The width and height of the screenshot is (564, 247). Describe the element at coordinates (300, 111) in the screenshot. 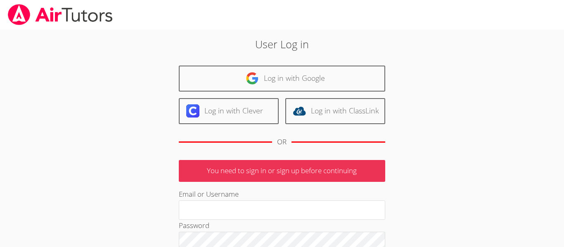

I see `img: classlink-logo-d6bb404cc1216ec64c9a2012d9dc4662098be43eaf13dc465df04b49fa7ab582.svg` at that location.